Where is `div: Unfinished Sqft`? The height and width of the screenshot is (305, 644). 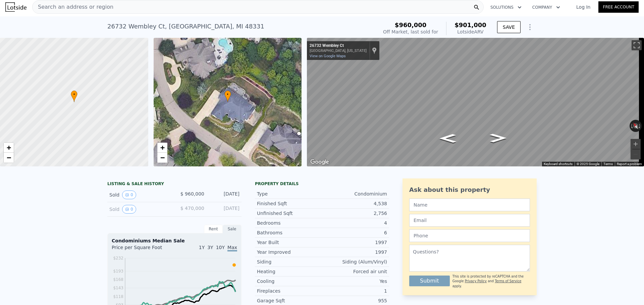
div: Unfinished Sqft is located at coordinates (289, 213).